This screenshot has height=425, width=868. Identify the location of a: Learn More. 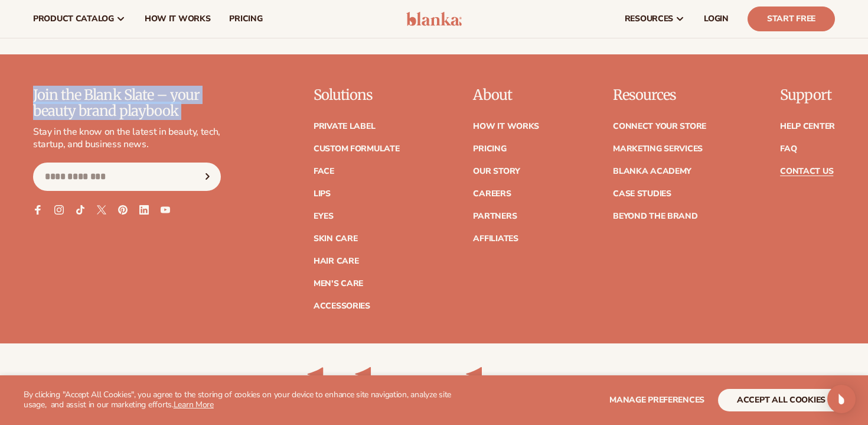
(194, 404).